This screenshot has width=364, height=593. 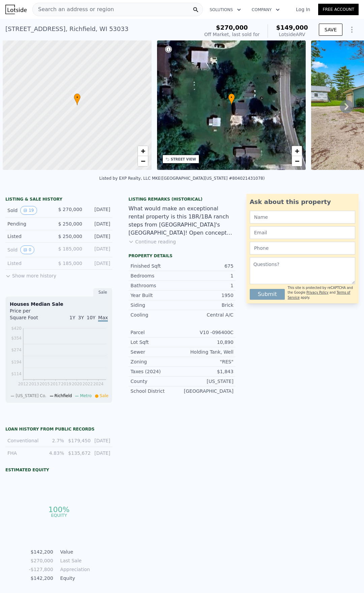 What do you see at coordinates (156, 333) in the screenshot?
I see `div: Parcel` at bounding box center [156, 333].